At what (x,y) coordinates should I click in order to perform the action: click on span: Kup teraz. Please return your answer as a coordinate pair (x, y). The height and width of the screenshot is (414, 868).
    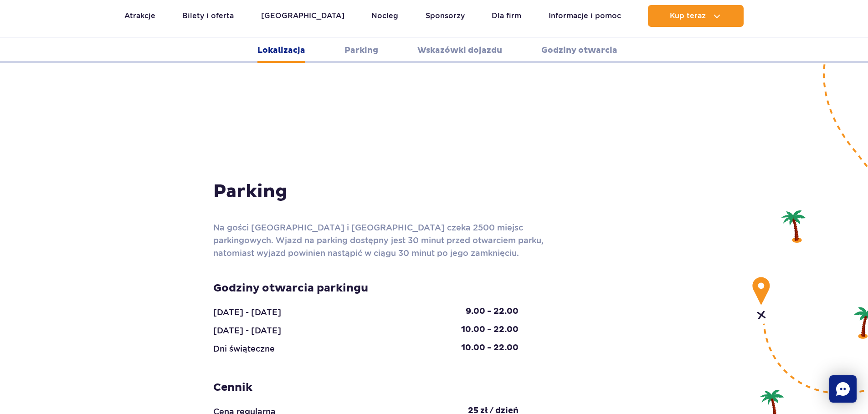
    Looking at the image, I should click on (688, 16).